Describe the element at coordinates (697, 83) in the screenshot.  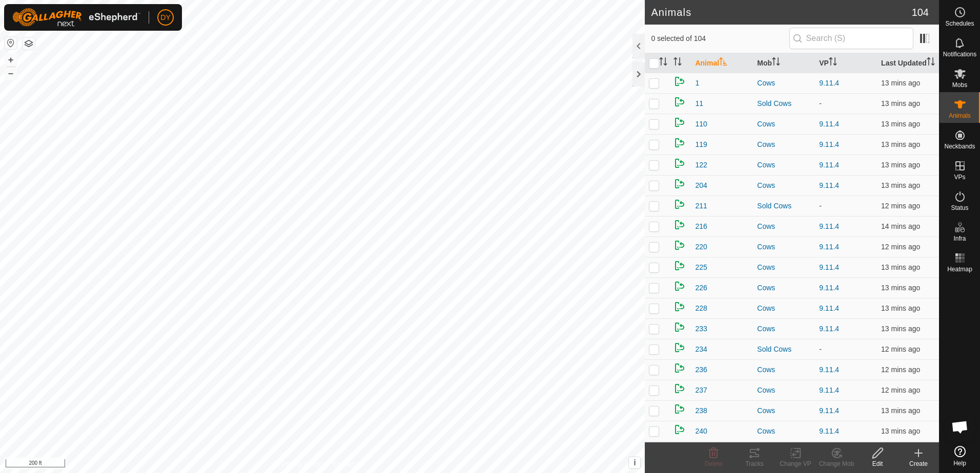
I see `span: 1` at that location.